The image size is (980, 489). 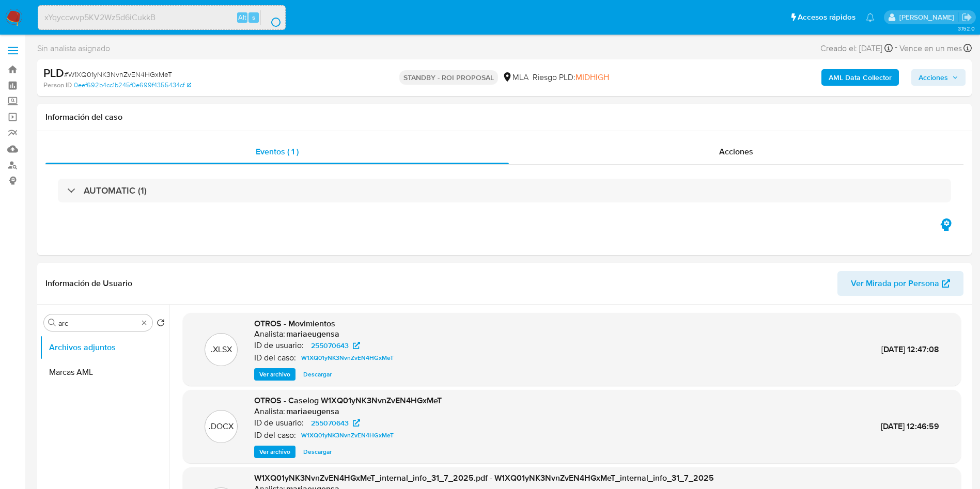 I want to click on button: Acciones, so click(x=938, y=78).